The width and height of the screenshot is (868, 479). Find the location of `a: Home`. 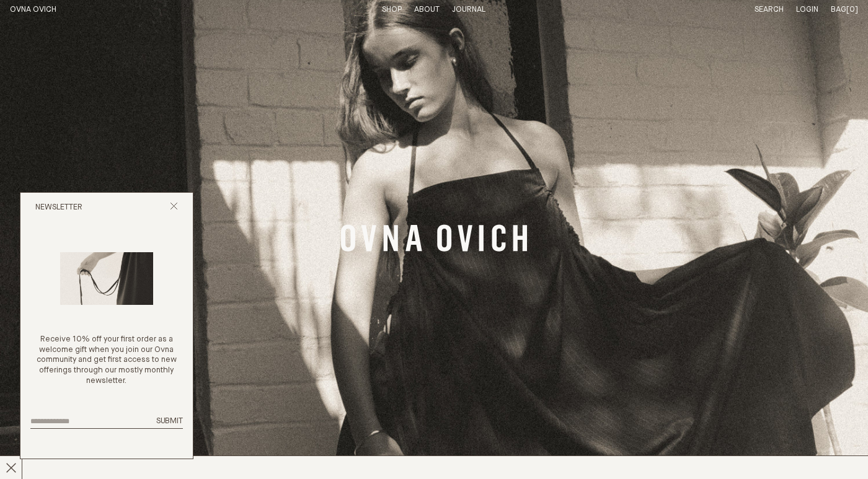

a: Home is located at coordinates (33, 9).